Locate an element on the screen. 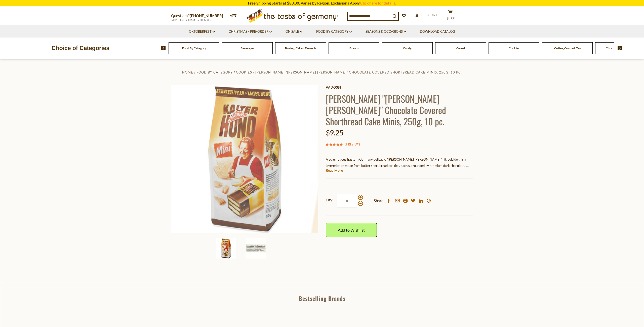  span: Beverages is located at coordinates (247, 48).